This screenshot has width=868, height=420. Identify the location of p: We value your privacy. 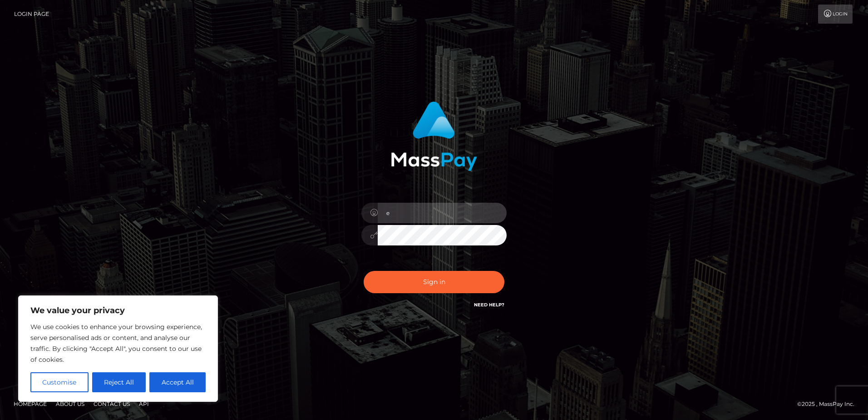
(118, 310).